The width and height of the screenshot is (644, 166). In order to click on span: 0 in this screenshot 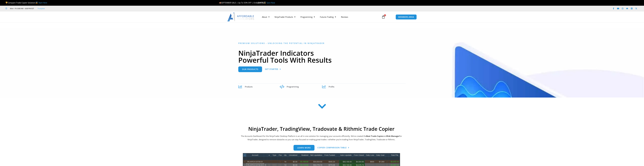, I will do `click(385, 15)`.